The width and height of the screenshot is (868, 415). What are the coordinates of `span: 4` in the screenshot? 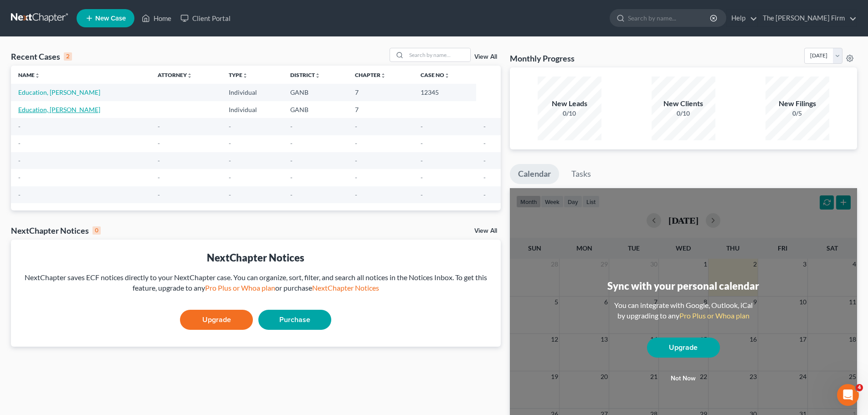 It's located at (860, 388).